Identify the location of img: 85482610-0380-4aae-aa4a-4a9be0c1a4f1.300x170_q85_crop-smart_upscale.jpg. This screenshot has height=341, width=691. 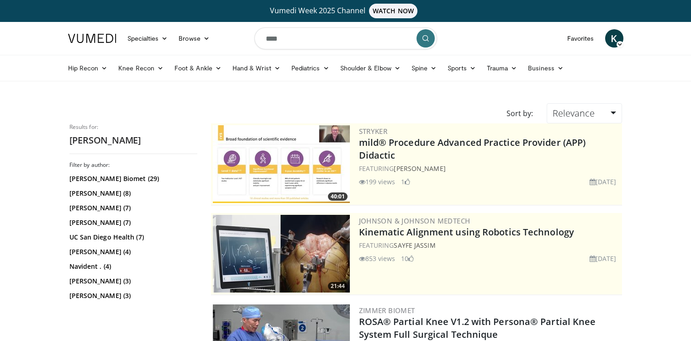
(281, 253).